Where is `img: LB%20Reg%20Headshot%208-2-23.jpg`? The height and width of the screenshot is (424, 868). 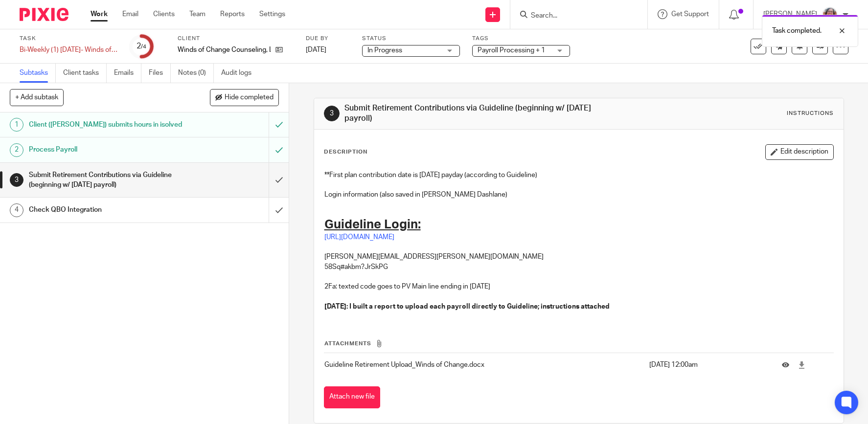 img: LB%20Reg%20Headshot%208-2-23.jpg is located at coordinates (830, 14).